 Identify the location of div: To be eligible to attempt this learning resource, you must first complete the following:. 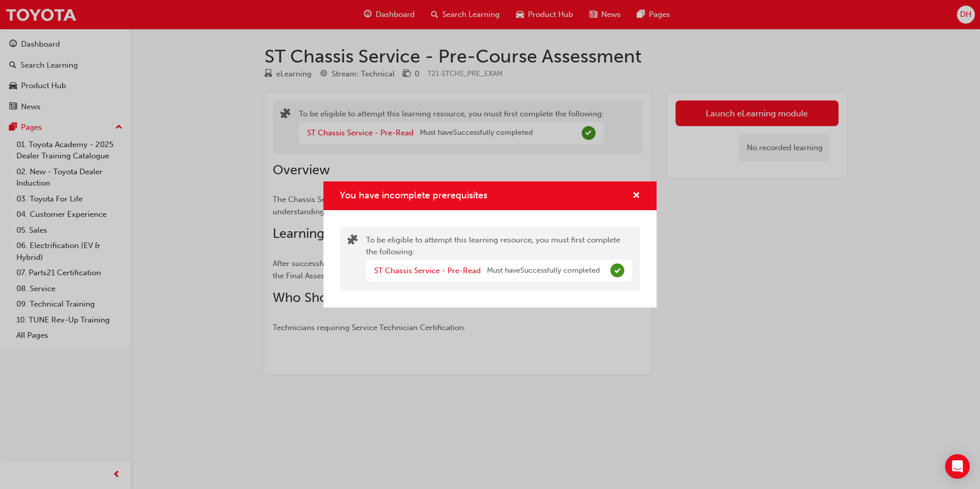
(499, 259).